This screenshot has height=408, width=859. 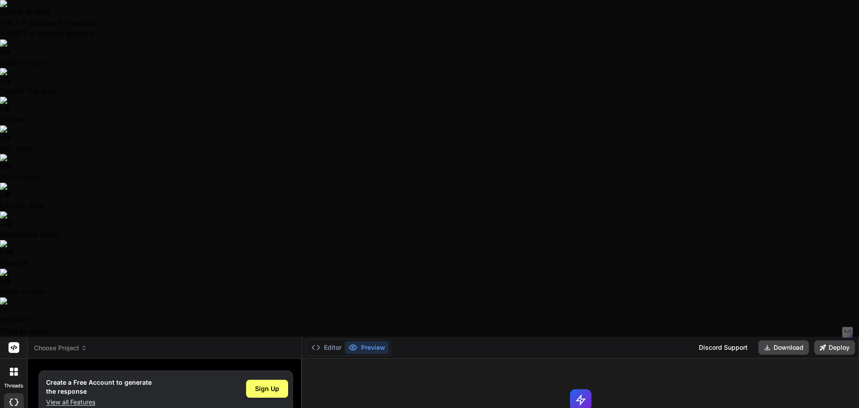 I want to click on img: tab_domain_overview_orange.svg, so click(x=28, y=55).